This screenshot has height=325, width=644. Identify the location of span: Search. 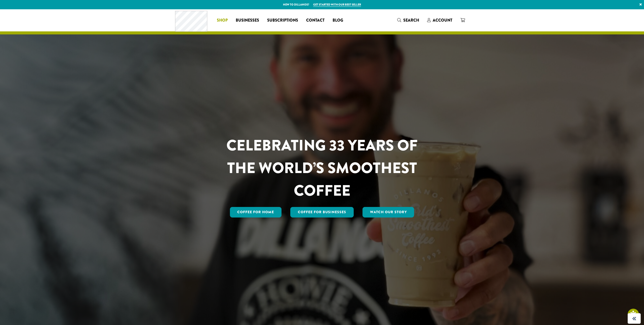
(411, 20).